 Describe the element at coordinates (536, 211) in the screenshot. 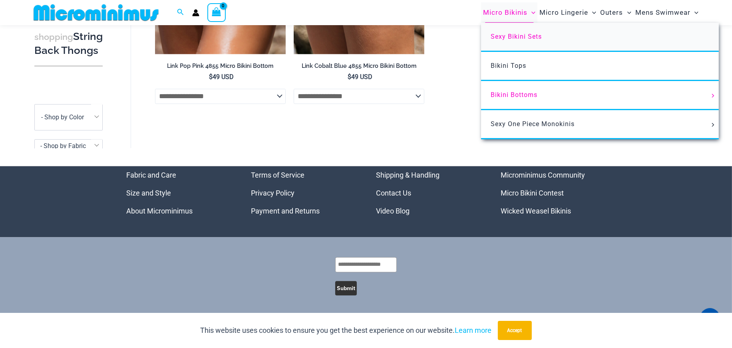

I see `a: Wicked Weasel Bikinis` at that location.